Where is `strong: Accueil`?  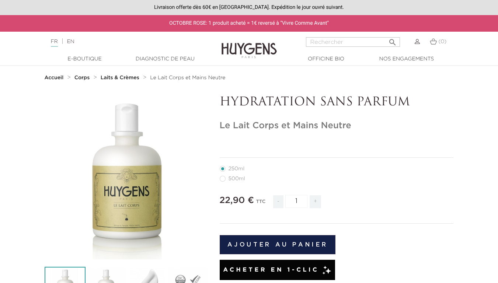 strong: Accueil is located at coordinates (54, 78).